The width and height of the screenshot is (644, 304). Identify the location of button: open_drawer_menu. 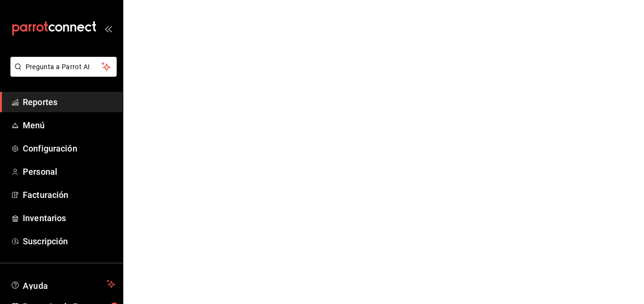
(108, 29).